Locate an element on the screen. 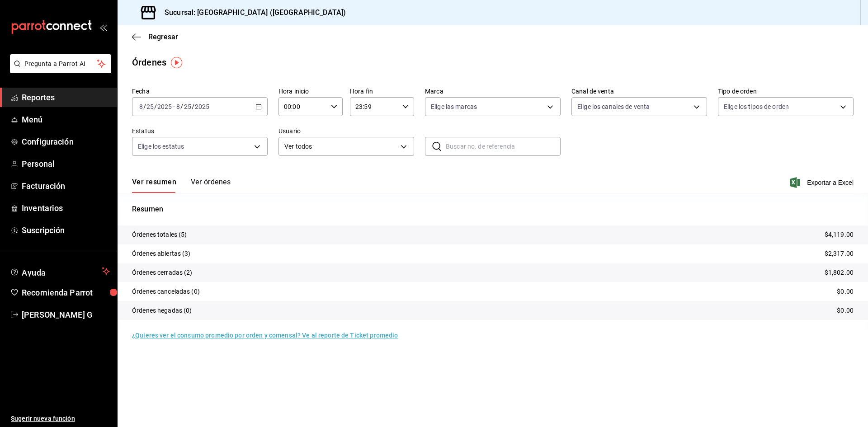 Image resolution: width=868 pixels, height=427 pixels. button: Pregunta a Parrot AI is located at coordinates (61, 64).